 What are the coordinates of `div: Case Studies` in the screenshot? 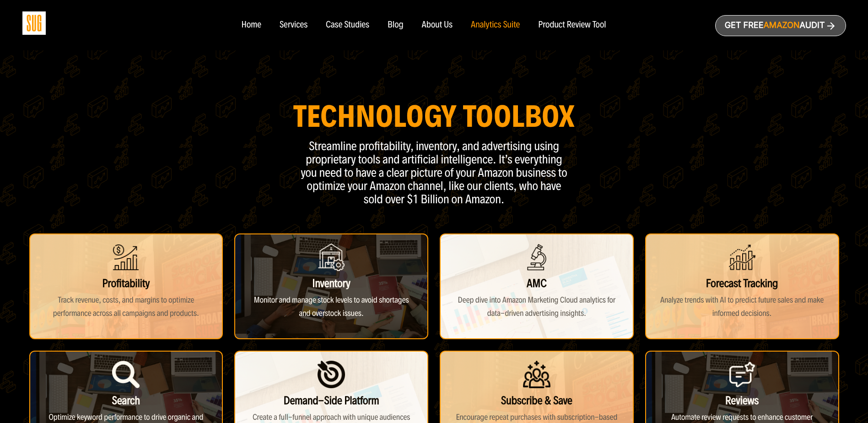 It's located at (347, 25).